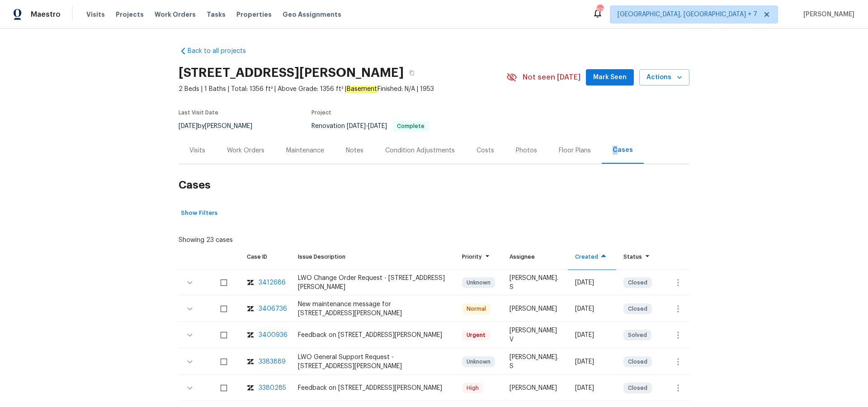  Describe the element at coordinates (265, 335) in the screenshot. I see `a: zendesk-icon3400936` at that location.